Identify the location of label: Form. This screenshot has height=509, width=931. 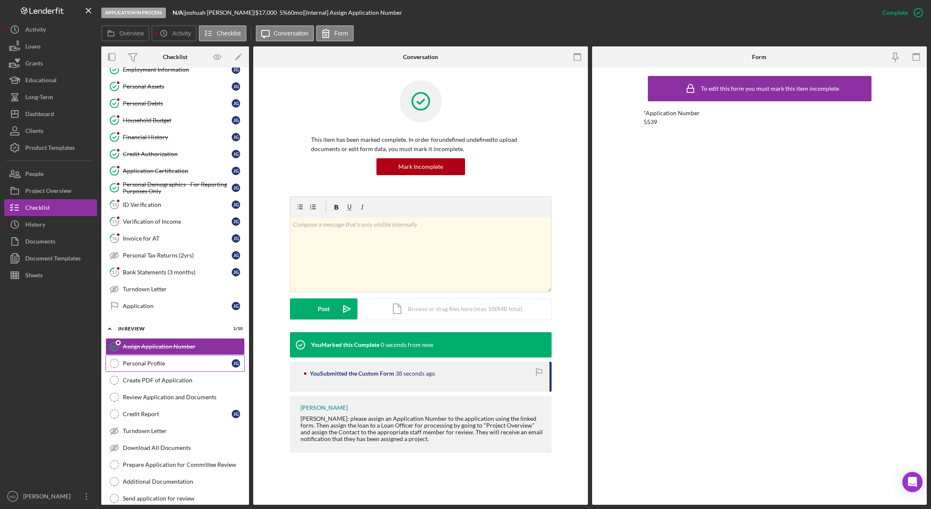
(341, 33).